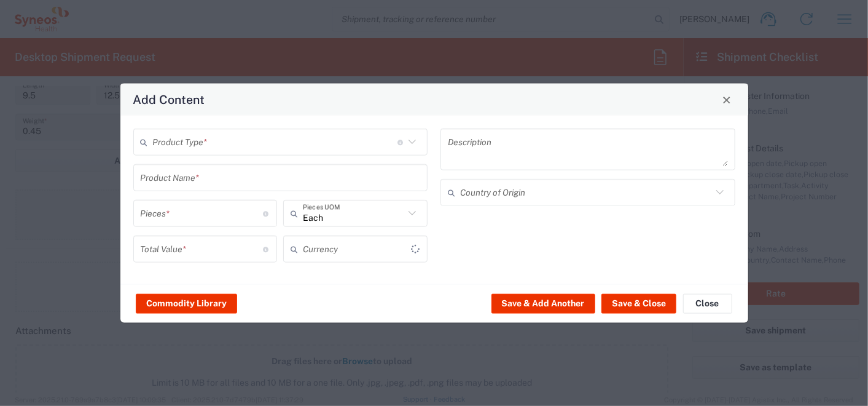 The image size is (868, 406). I want to click on button: Commodity Library, so click(186, 303).